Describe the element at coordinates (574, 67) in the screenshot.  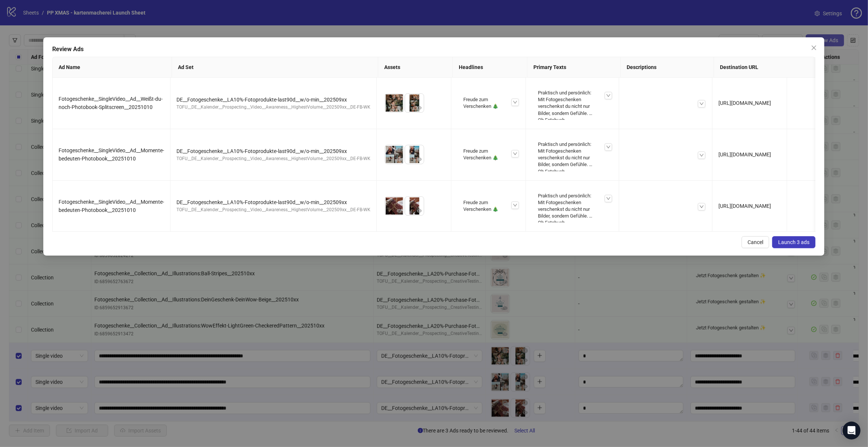
I see `th: Primary Texts` at that location.